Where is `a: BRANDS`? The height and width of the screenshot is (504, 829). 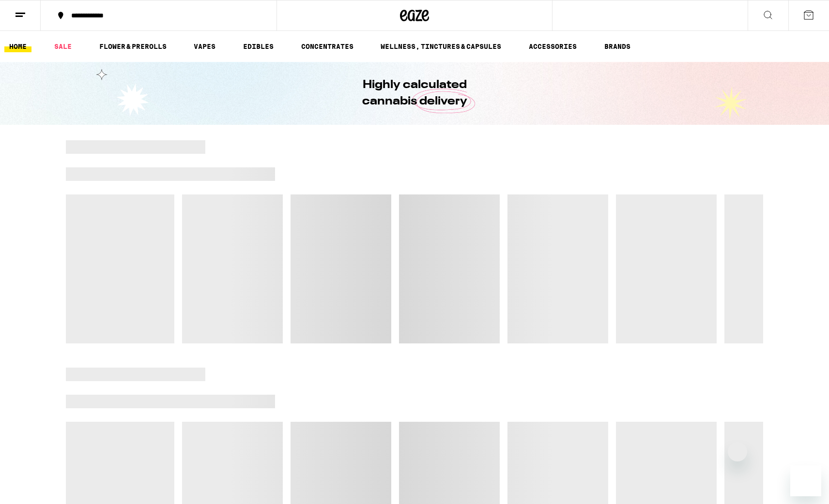
a: BRANDS is located at coordinates (617, 46).